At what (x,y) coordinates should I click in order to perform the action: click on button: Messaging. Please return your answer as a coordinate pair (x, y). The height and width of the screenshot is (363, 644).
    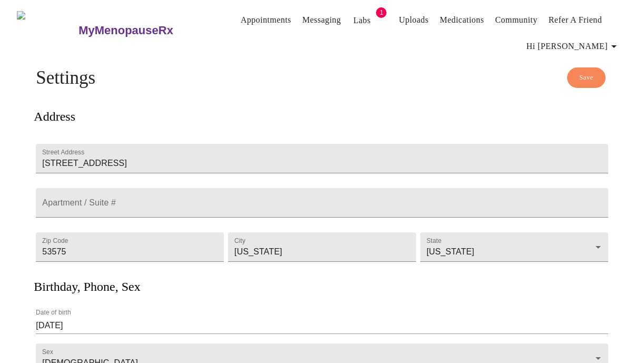
    Looking at the image, I should click on (321, 20).